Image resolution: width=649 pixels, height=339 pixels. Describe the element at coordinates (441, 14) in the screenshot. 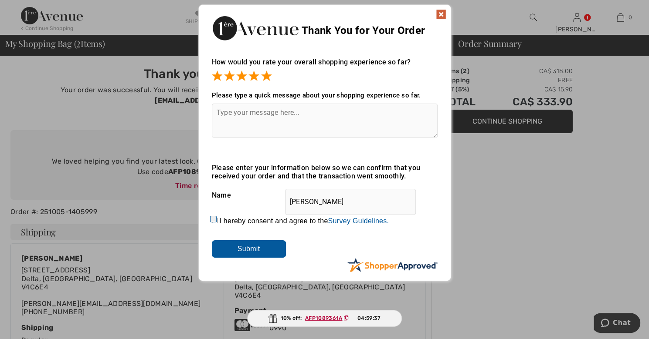

I see `img: x` at that location.